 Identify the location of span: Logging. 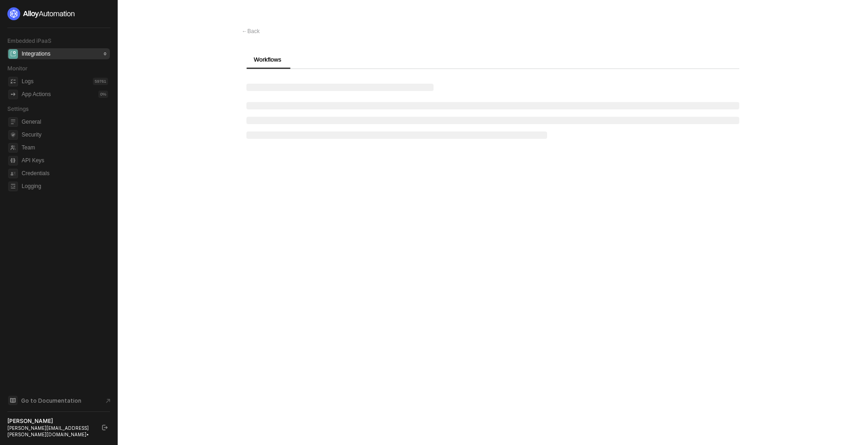
(65, 186).